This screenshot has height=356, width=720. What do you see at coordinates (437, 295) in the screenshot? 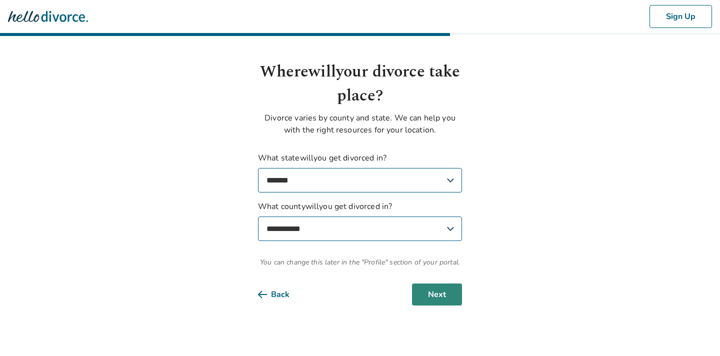
I see `button: Next` at bounding box center [437, 295].